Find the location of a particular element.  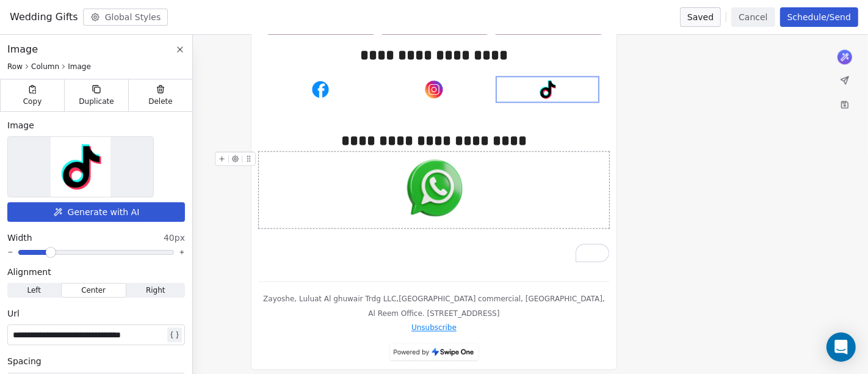

button: Global Styles is located at coordinates (126, 17).